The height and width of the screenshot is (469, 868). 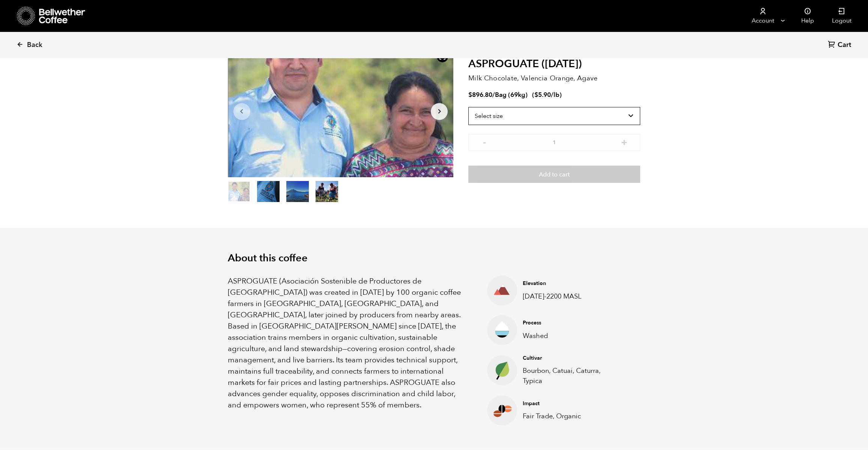 What do you see at coordinates (844, 45) in the screenshot?
I see `span: Cart` at bounding box center [844, 45].